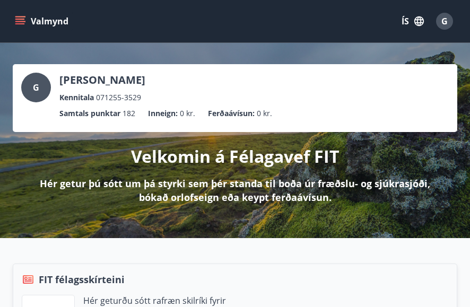 The image size is (470, 307). What do you see at coordinates (163, 113) in the screenshot?
I see `p: Inneign :` at bounding box center [163, 113].